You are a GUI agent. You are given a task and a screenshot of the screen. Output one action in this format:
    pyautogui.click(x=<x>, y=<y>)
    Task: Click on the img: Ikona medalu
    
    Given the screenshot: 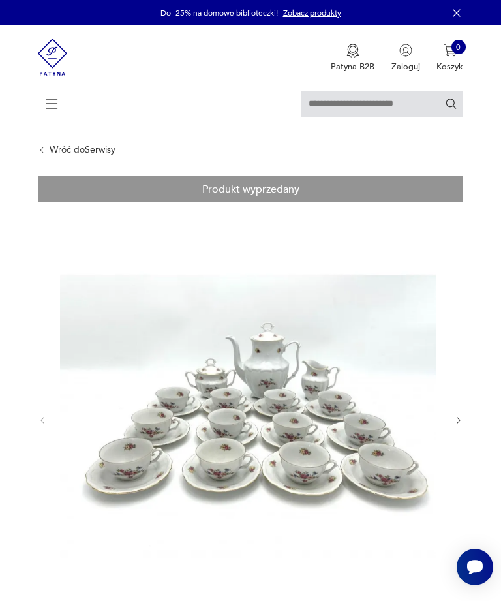 What is the action you would take?
    pyautogui.click(x=353, y=51)
    